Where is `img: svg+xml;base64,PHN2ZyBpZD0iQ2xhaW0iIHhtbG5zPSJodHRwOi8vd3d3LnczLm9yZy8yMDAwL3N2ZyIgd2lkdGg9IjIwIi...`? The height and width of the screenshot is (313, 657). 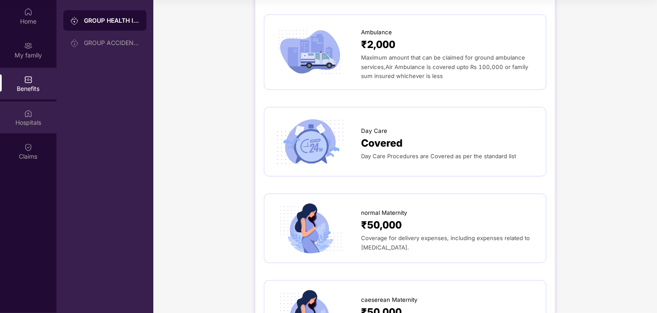 img: svg+xml;base64,PHN2ZyBpZD0iQ2xhaW0iIHhtbG5zPSJodHRwOi8vd3d3LnczLm9yZy8yMDAwL3N2ZyIgd2lkdGg9IjIwIi... is located at coordinates (28, 147).